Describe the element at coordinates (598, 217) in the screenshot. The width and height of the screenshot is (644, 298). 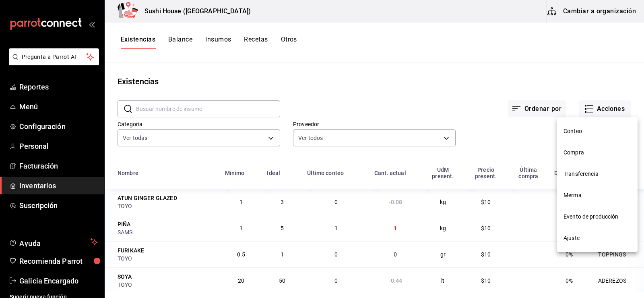
I see `span: Evento de producción` at that location.